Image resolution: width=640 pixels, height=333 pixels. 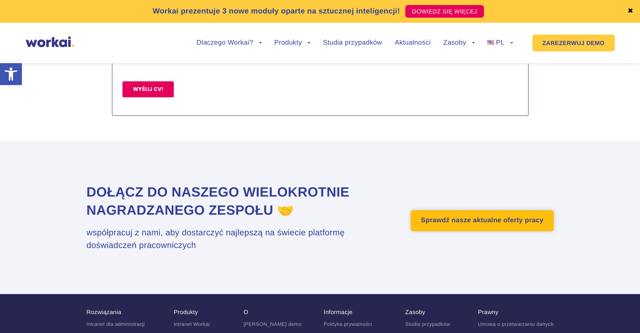 What do you see at coordinates (500, 42) in the screenshot?
I see `font: PL` at bounding box center [500, 42].